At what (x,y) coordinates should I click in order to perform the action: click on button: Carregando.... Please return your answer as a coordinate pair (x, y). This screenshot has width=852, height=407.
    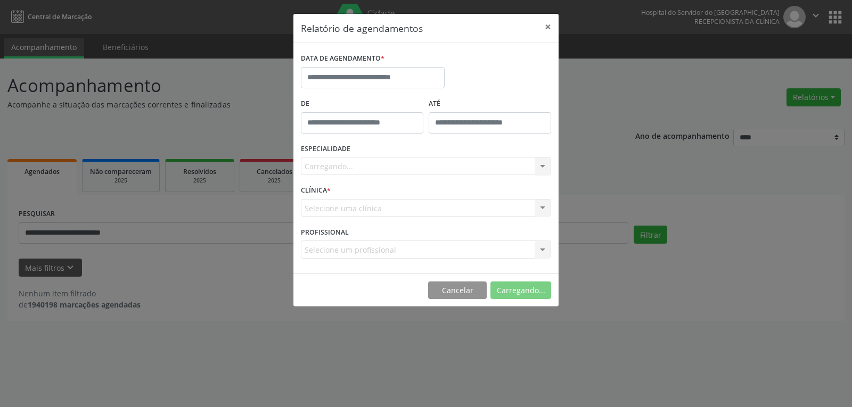
    Looking at the image, I should click on (521, 291).